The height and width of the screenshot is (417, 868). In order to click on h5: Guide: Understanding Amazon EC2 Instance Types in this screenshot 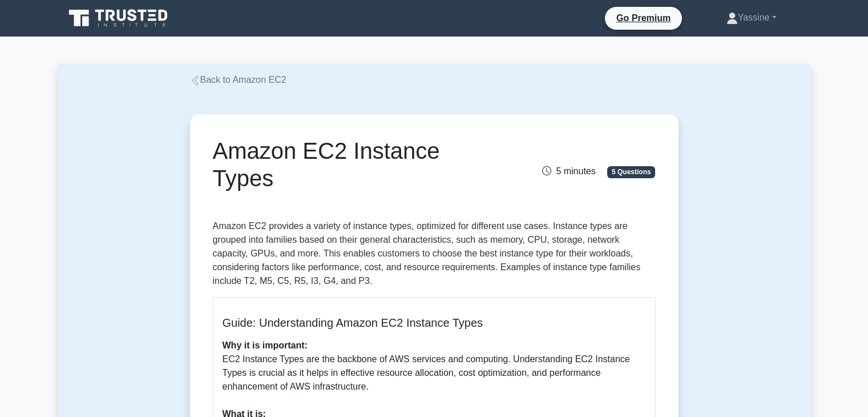, I will do `click(434, 323)`.